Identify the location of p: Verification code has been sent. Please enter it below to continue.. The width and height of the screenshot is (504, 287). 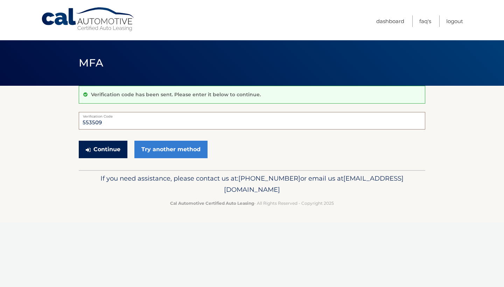
(176, 95).